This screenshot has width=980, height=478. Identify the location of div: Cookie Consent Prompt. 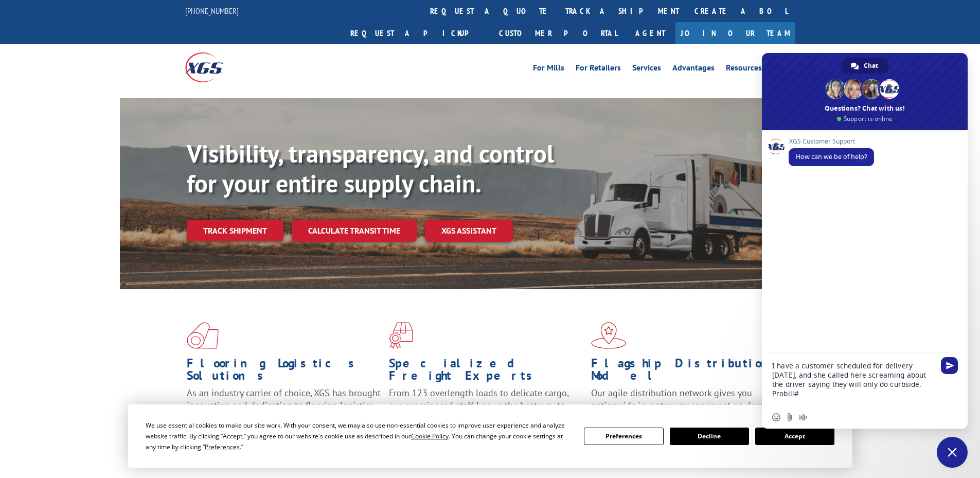
(490, 435).